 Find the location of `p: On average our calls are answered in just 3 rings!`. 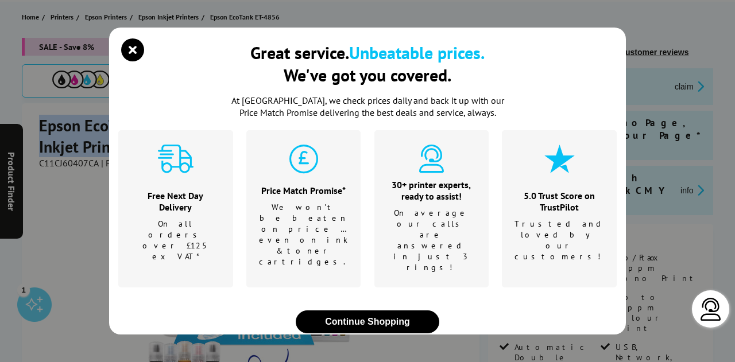

p: On average our calls are answered in just 3 rings! is located at coordinates (432, 241).